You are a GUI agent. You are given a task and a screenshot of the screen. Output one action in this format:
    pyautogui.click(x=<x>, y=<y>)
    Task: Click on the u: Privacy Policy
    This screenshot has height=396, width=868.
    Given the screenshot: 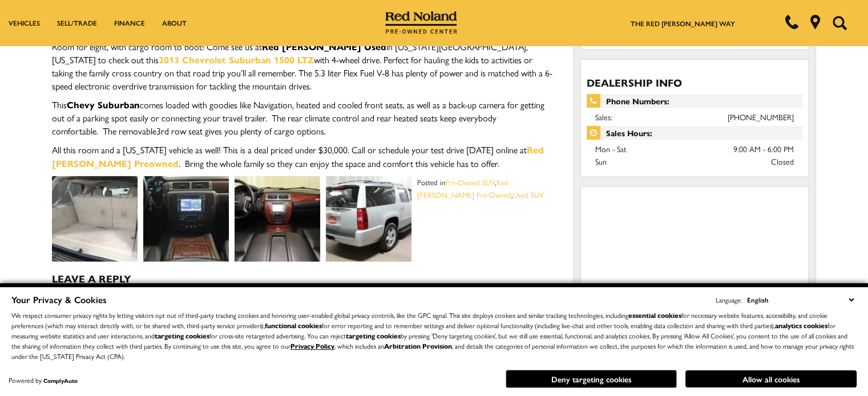 What is the action you would take?
    pyautogui.click(x=312, y=346)
    